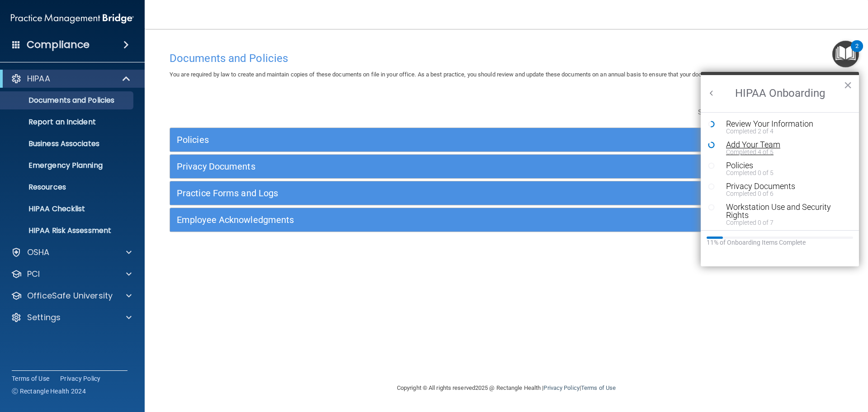  What do you see at coordinates (422, 139) in the screenshot?
I see `h5: Policies` at bounding box center [422, 139].